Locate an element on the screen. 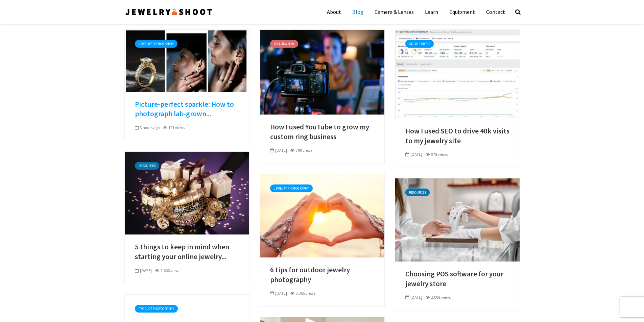 The image size is (644, 322). a: About is located at coordinates (334, 12).